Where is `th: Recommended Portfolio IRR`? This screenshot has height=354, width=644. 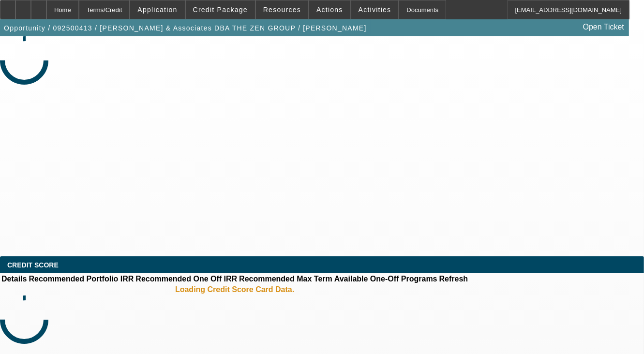 th: Recommended Portfolio IRR is located at coordinates (81, 279).